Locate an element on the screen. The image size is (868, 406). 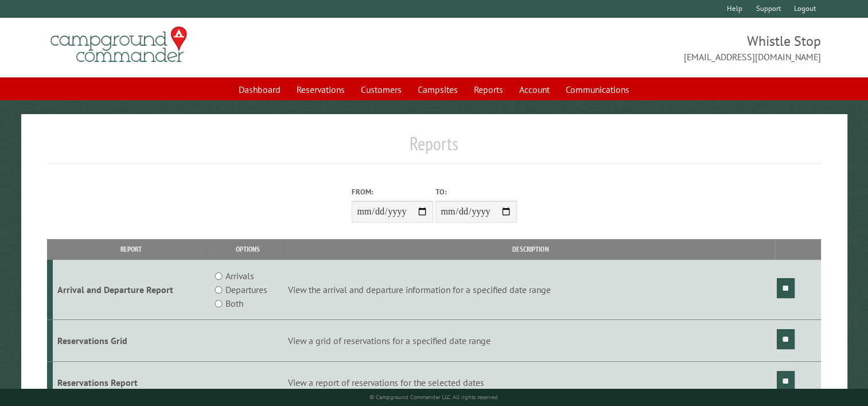
td: Reservations Grid is located at coordinates (131, 340).